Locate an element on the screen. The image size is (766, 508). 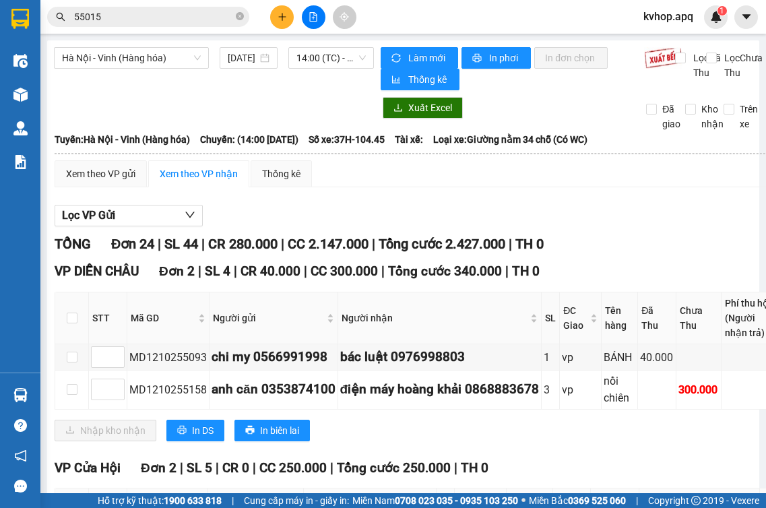
span: Mã GD is located at coordinates (163, 318).